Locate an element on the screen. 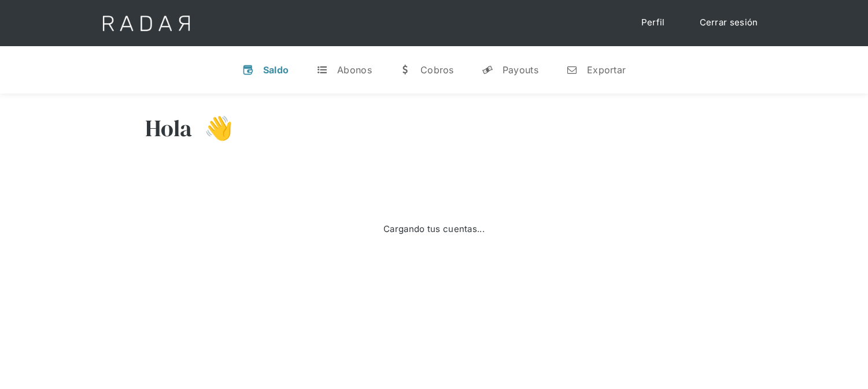 The height and width of the screenshot is (389, 868). div: Cargando tus cuentas... is located at coordinates (434, 229).